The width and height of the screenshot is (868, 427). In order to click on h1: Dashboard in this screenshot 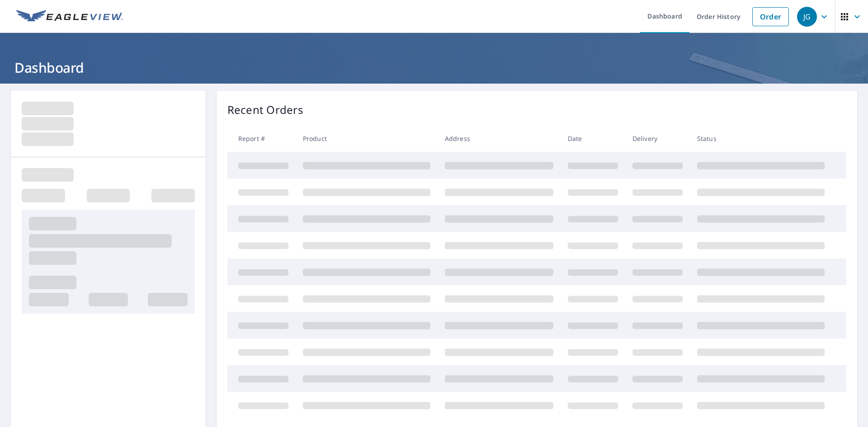, I will do `click(434, 67)`.